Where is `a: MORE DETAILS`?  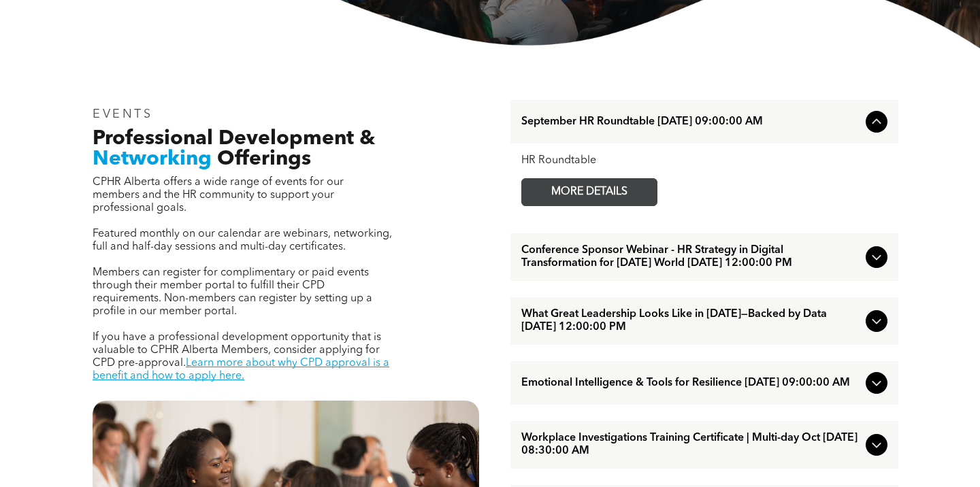
a: MORE DETAILS is located at coordinates (590, 192).